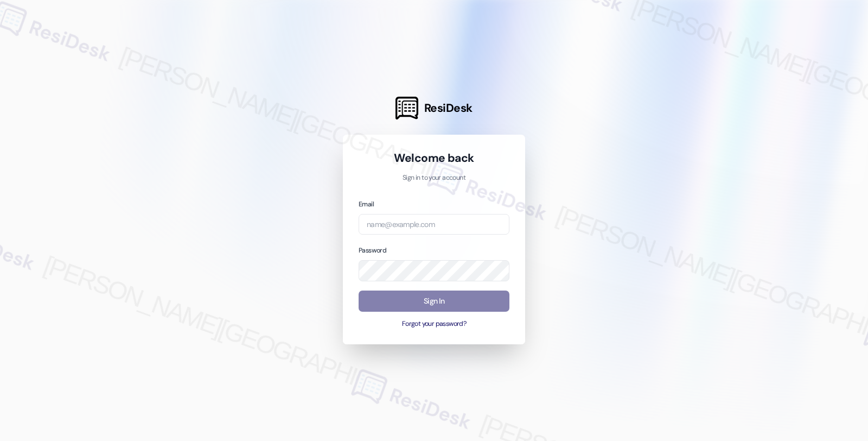 The width and height of the screenshot is (868, 441). Describe the element at coordinates (366, 204) in the screenshot. I see `label: Email` at that location.